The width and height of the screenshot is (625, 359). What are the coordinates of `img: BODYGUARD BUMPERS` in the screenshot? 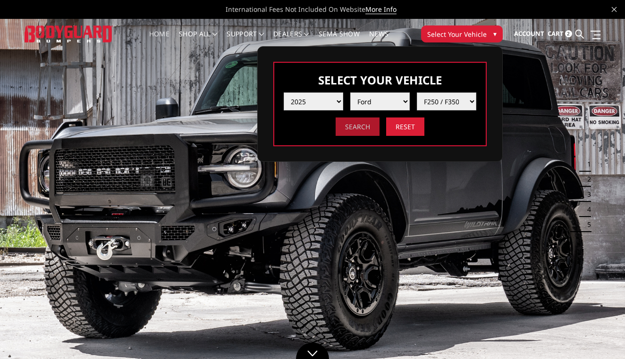 It's located at (68, 34).